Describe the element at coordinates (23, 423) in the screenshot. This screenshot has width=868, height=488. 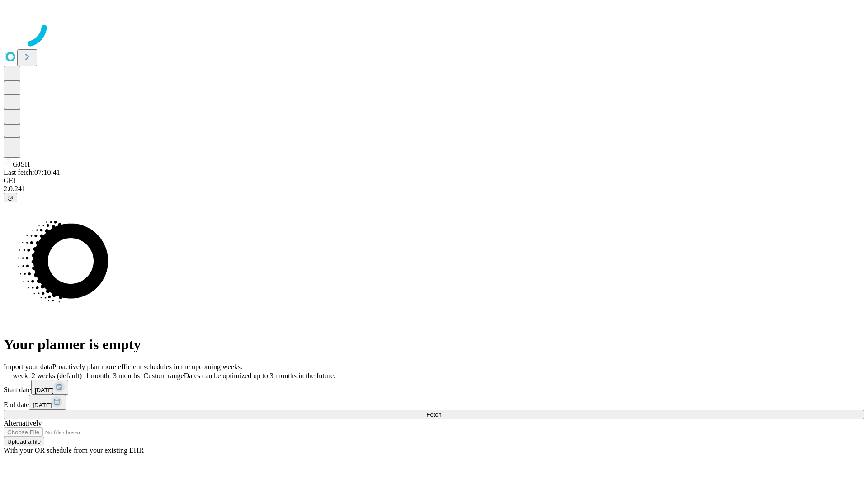
I see `span: Alternatively` at that location.